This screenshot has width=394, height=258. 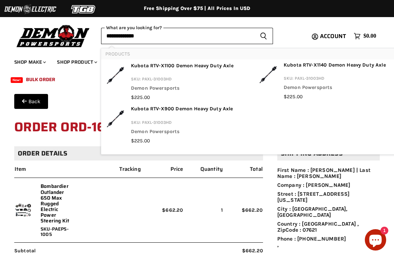 I want to click on input: When autocomplete results are available use up and down arrows to review and enter to select, so click(x=178, y=36).